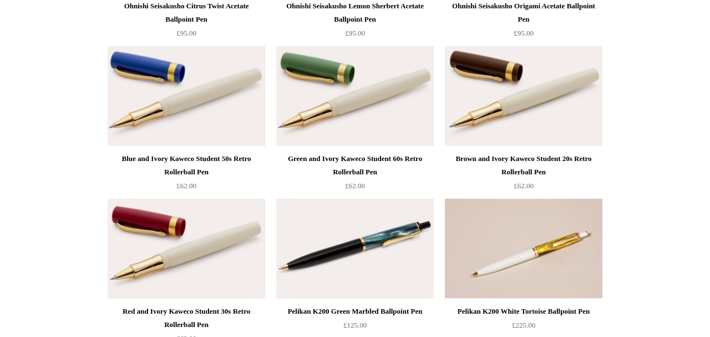 The width and height of the screenshot is (710, 337). Describe the element at coordinates (186, 165) in the screenshot. I see `div: Blue and Ivory Kaweco Student 50s Retro Rollerball Pen` at that location.